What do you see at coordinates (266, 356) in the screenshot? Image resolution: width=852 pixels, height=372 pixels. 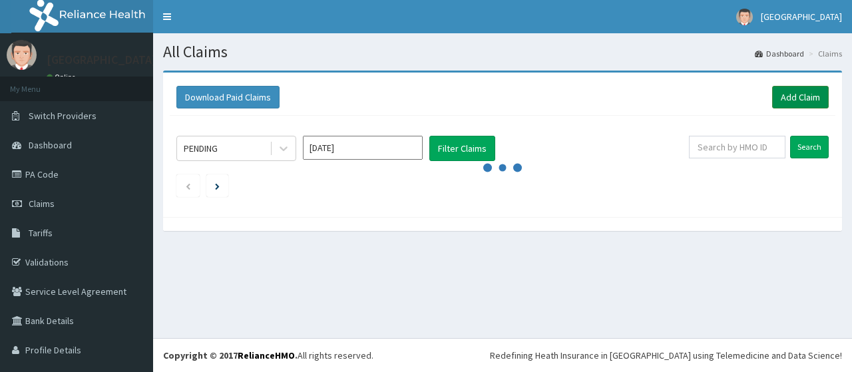 I see `a: RelianceHMO` at bounding box center [266, 356].